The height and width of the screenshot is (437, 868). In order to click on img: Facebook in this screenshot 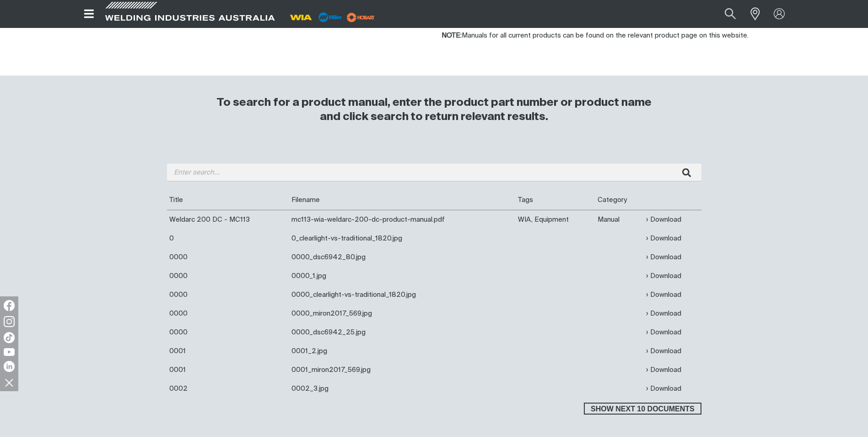, I will do `click(9, 306)`.